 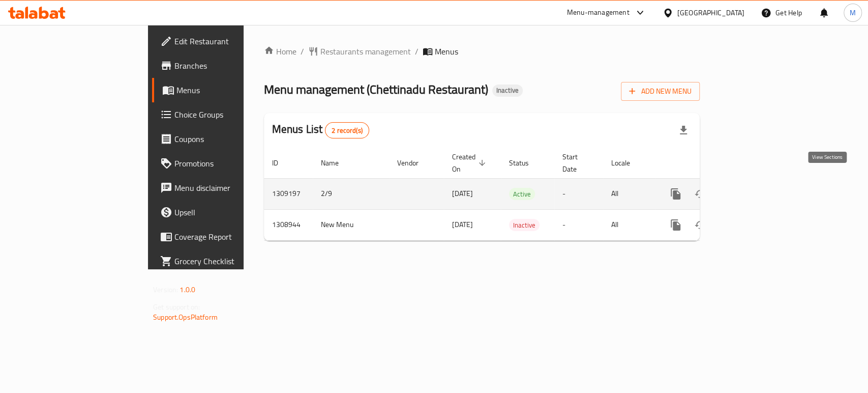 I want to click on span: Menu disclaimer, so click(x=229, y=188).